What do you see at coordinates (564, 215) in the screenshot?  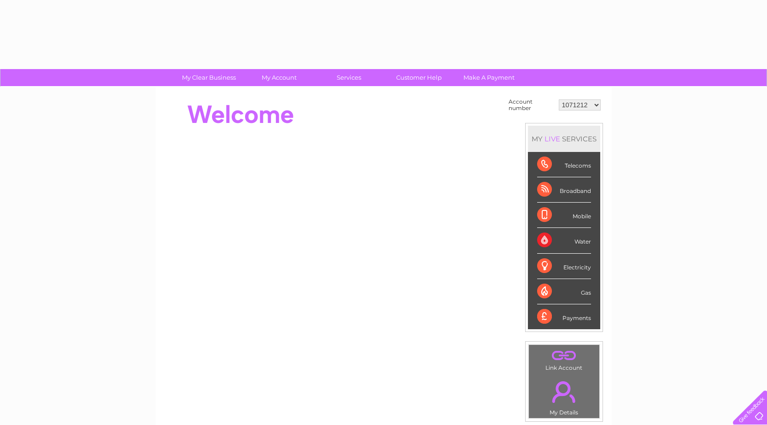 I see `div: Mobile` at bounding box center [564, 215].